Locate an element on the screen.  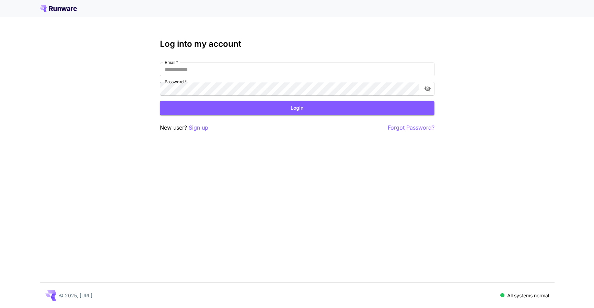
button: toggle password visibility is located at coordinates (428, 89).